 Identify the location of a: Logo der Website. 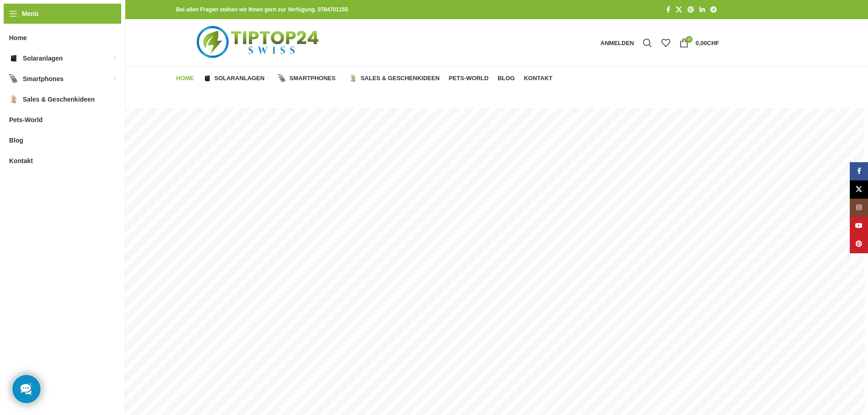
(258, 42).